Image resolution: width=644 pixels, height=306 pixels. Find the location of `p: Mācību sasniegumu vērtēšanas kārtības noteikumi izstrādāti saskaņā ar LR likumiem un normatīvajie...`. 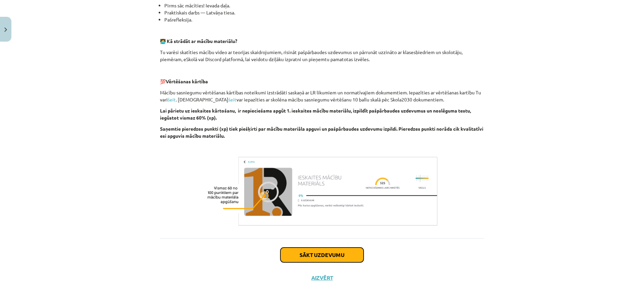

p: Mācību sasniegumu vērtēšanas kārtības noteikumi izstrādāti saskaņā ar LR likumiem un normatīvajie... is located at coordinates (322, 96).